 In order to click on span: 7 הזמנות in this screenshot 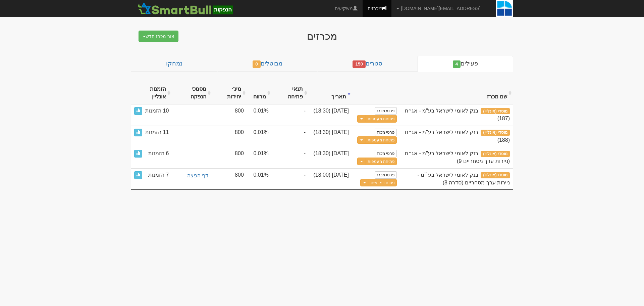, I will do `click(158, 175)`.